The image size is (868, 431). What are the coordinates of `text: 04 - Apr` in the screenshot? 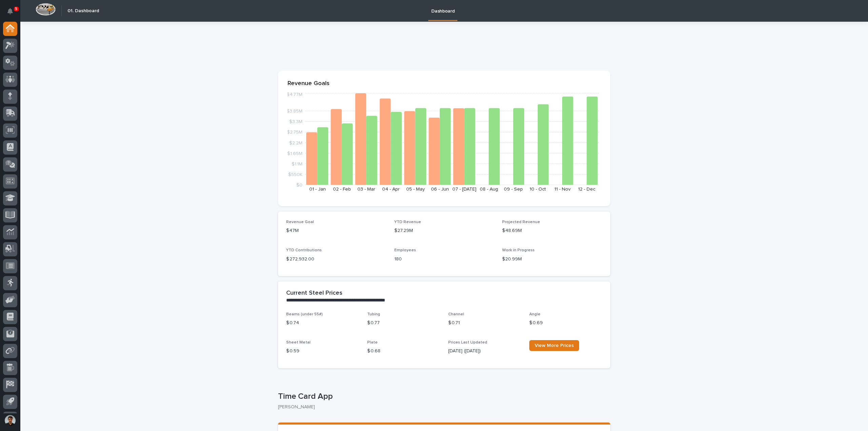 It's located at (390, 189).